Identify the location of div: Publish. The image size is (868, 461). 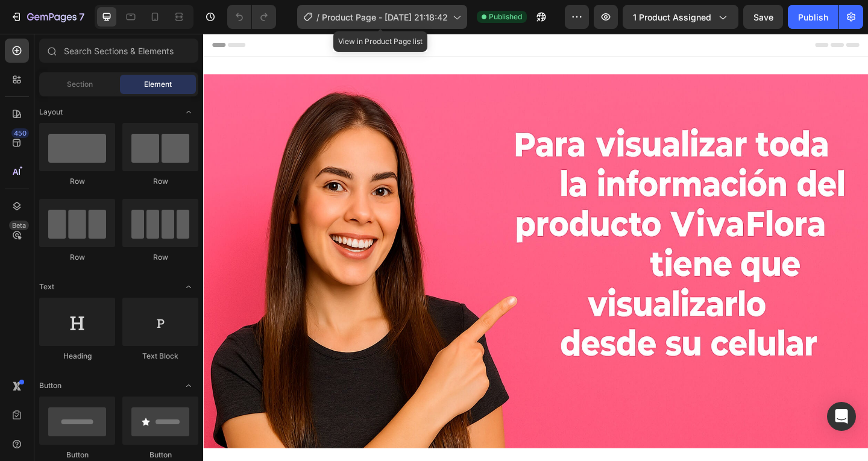
(813, 17).